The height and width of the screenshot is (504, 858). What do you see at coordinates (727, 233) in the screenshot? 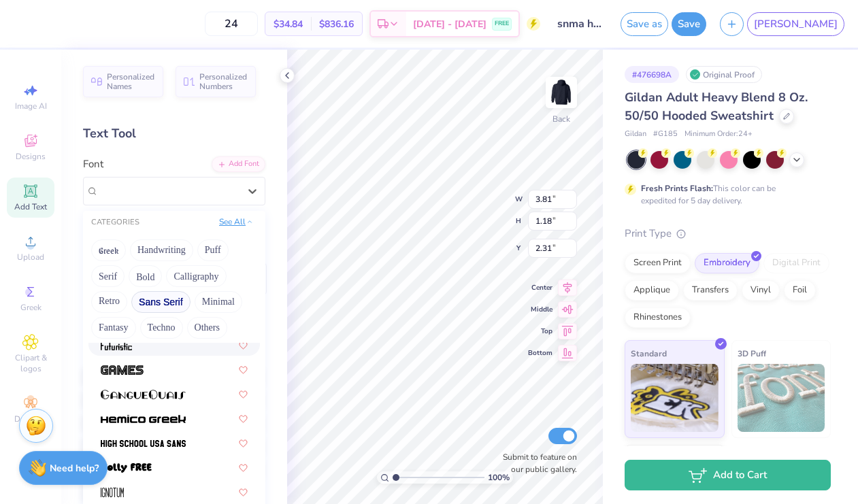
I see `div: Print Type` at bounding box center [727, 233].